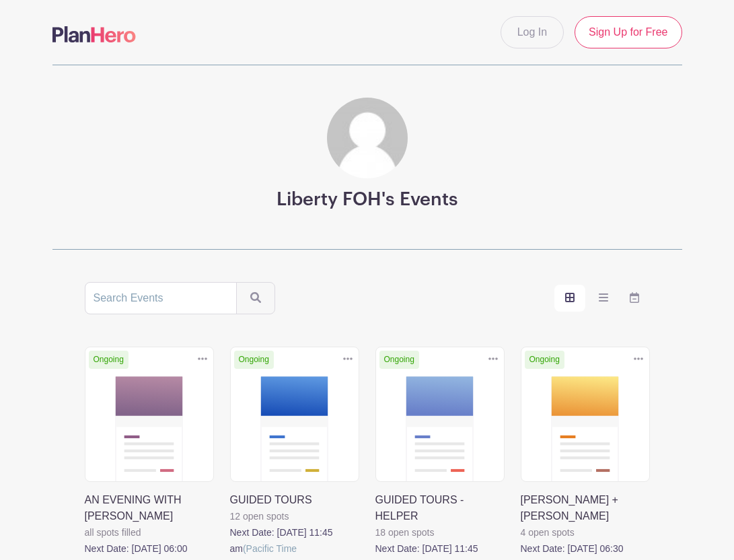 This screenshot has height=560, width=734. Describe the element at coordinates (533, 32) in the screenshot. I see `a: Log In` at that location.